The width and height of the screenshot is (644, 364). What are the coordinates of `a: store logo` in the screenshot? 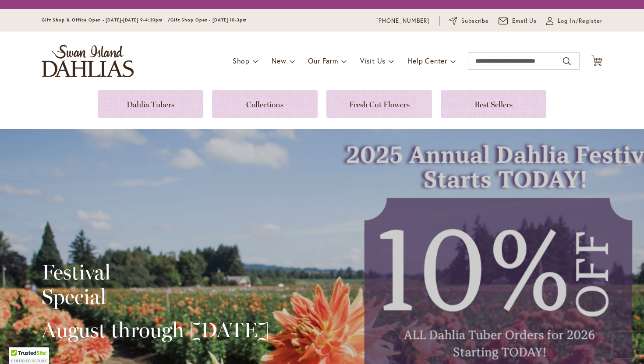 It's located at (88, 61).